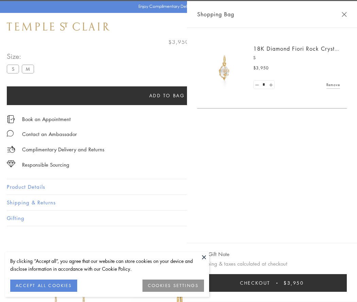 This screenshot has height=302, width=357. What do you see at coordinates (28, 69) in the screenshot?
I see `label: M` at bounding box center [28, 69].